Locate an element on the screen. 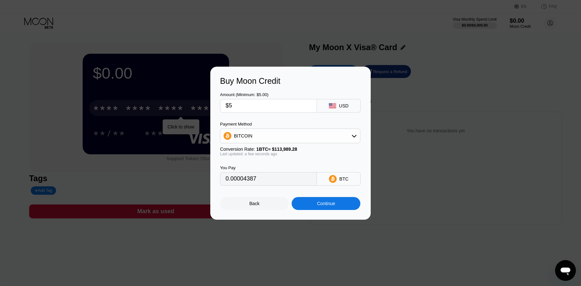  div: Conversion Rate: is located at coordinates (290, 149).